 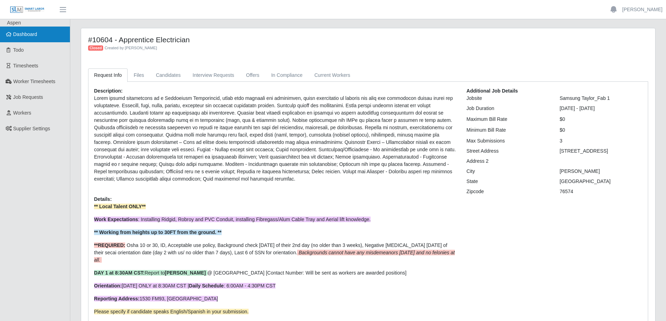 I want to click on span: Closed, so click(x=95, y=48).